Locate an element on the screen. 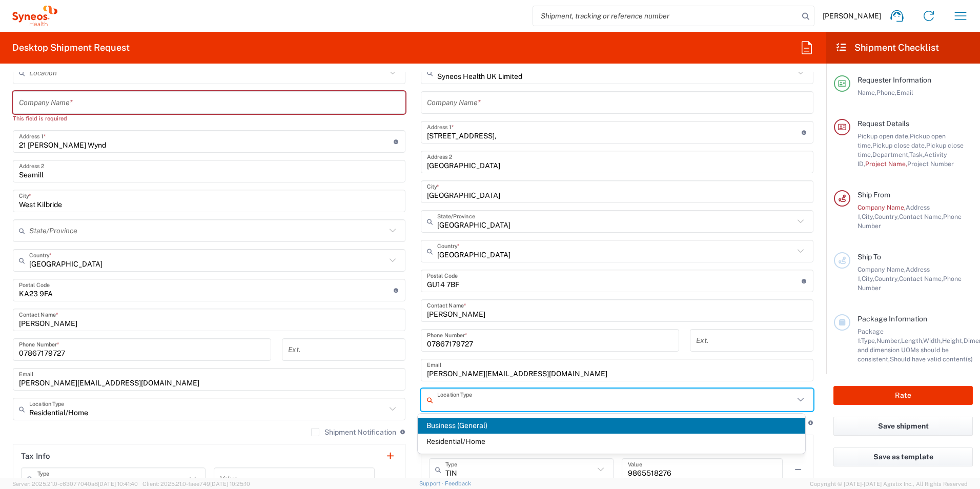 The width and height of the screenshot is (980, 489). a: Feedback is located at coordinates (458, 484).